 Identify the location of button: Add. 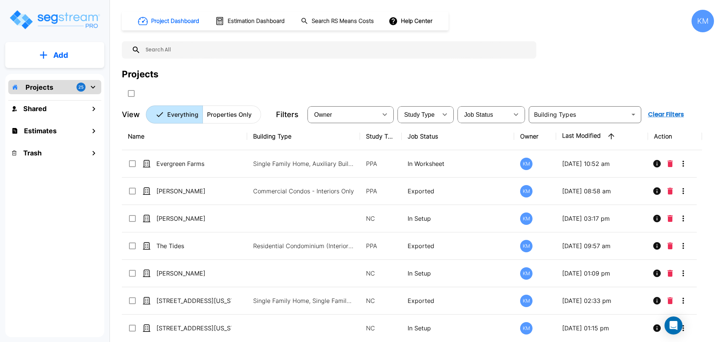
(55, 55).